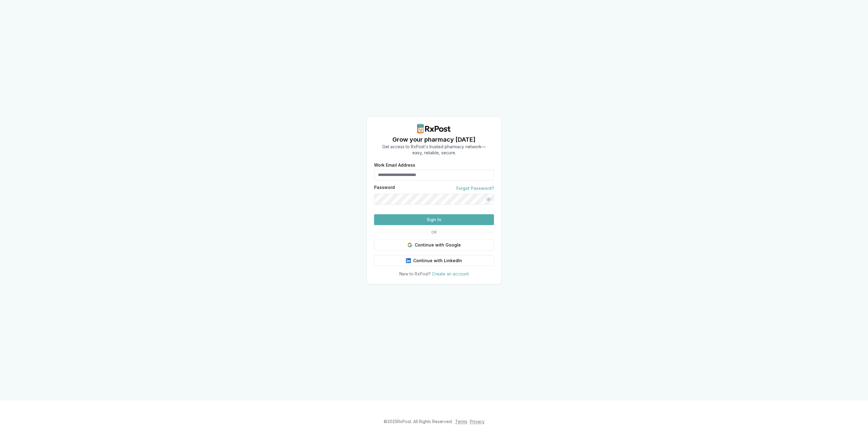 The height and width of the screenshot is (427, 868). I want to click on button: Show password, so click(488, 199).